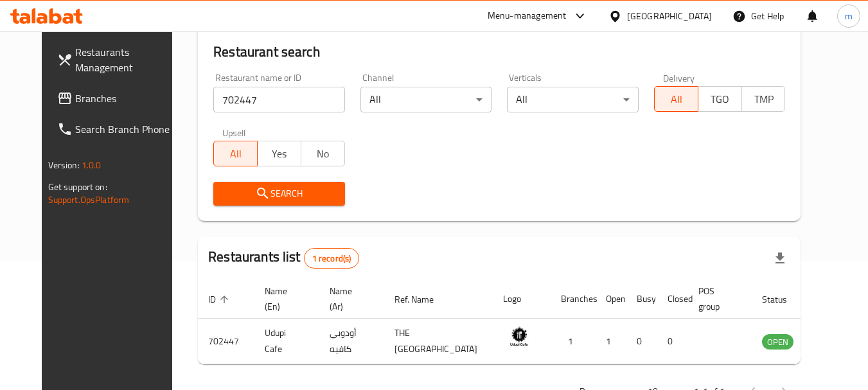 The height and width of the screenshot is (390, 868). I want to click on th: Closed, so click(672, 299).